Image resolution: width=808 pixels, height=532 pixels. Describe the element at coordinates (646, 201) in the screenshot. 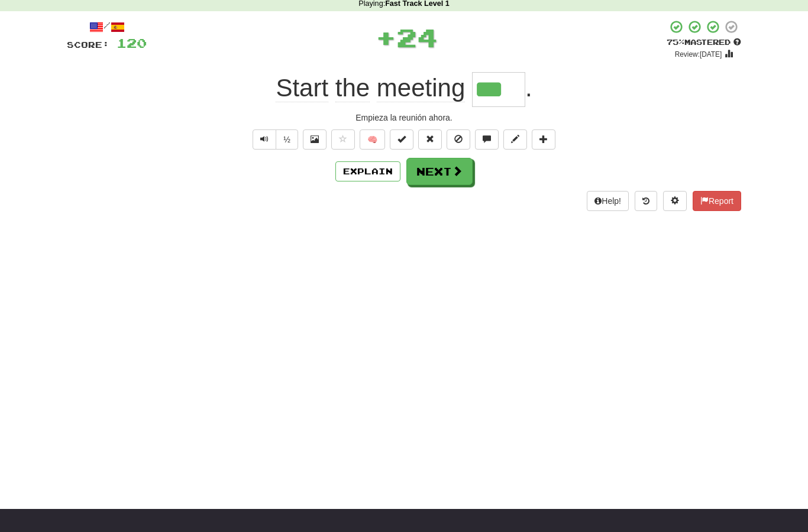

I see `button: Round history (alt+y)` at that location.